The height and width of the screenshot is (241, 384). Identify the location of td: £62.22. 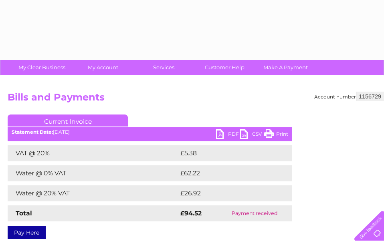
(227, 174).